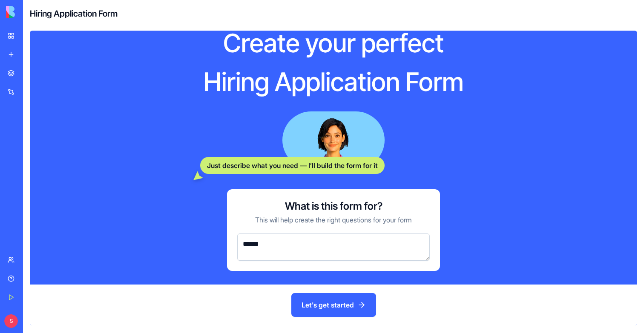  I want to click on h3: What is this form for?, so click(333, 207).